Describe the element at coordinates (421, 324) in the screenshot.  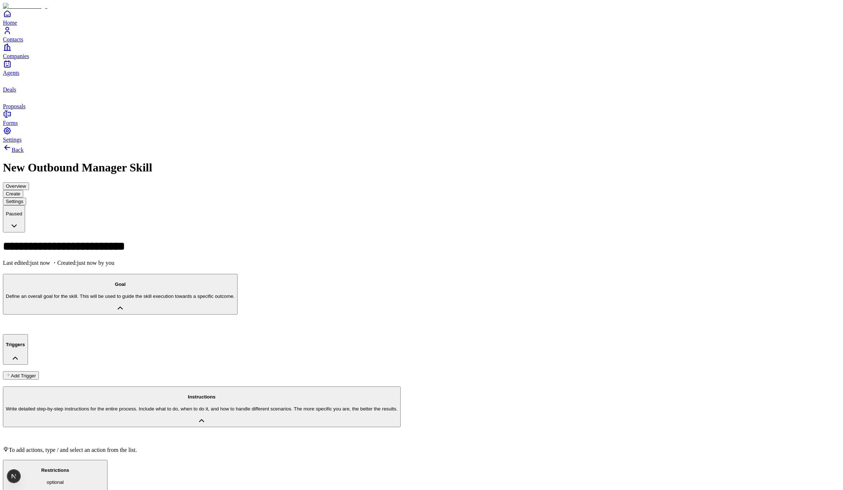
I see `div: GoalDefine an overall goal for the skill. This will be used to guide the skill execution towards ...` at that location.